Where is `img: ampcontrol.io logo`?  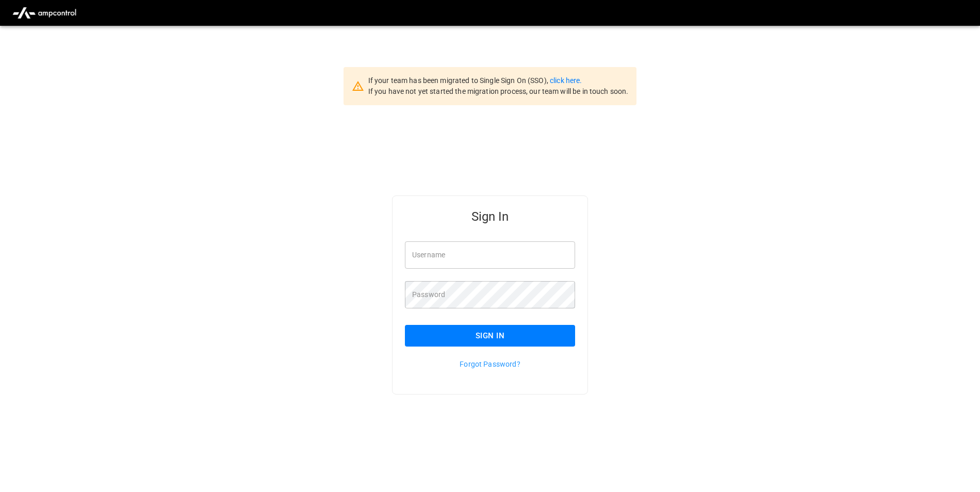 img: ampcontrol.io logo is located at coordinates (44, 13).